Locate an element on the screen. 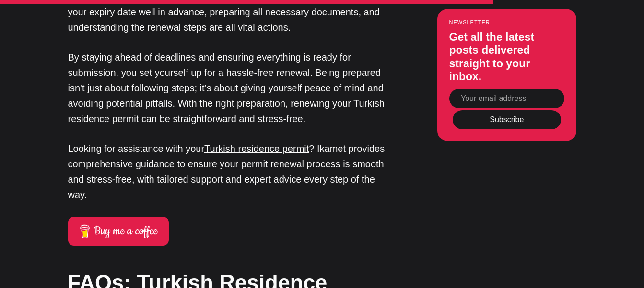  p: Looking for assistance with your ? Ikamet provides comprehensive guidance to ensure your permit r... is located at coordinates (229, 172).